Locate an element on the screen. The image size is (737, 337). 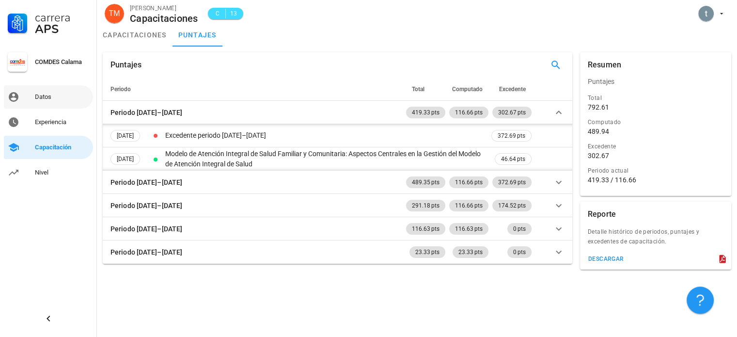
div: Excedente is located at coordinates (656, 146).